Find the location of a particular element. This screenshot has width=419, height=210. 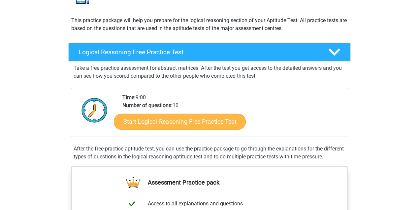

img: Clock is located at coordinates (94, 110).